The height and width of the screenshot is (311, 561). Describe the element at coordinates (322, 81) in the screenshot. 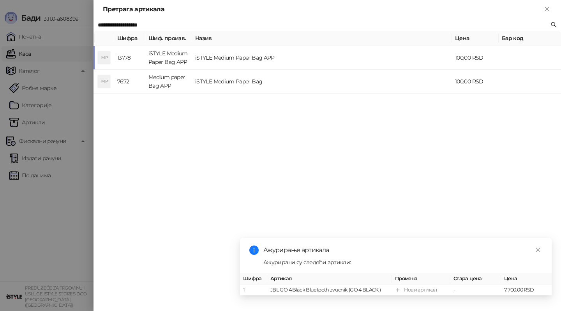

I see `td: iSTYLE Medium Paper Bag` at that location.